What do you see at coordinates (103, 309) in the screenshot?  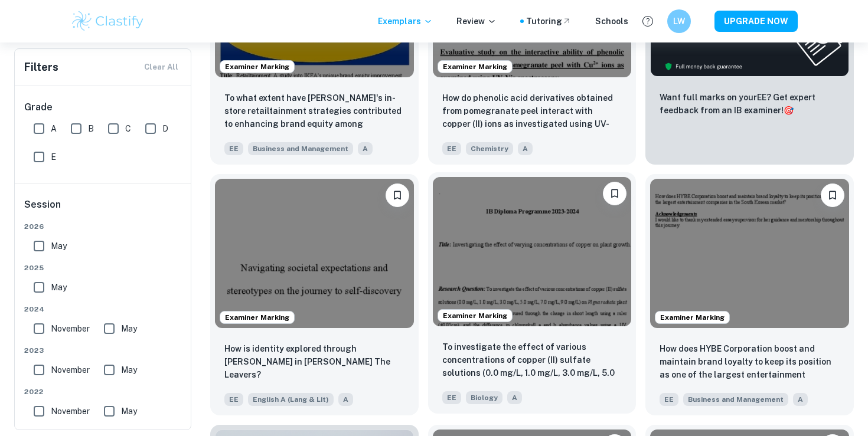 I see `span: 2024` at bounding box center [103, 309].